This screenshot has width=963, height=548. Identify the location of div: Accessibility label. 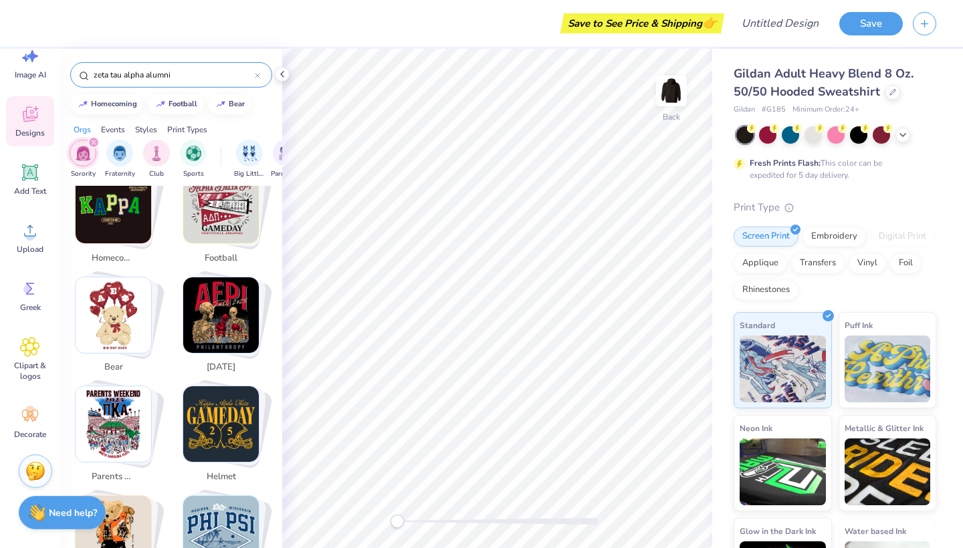
(397, 522).